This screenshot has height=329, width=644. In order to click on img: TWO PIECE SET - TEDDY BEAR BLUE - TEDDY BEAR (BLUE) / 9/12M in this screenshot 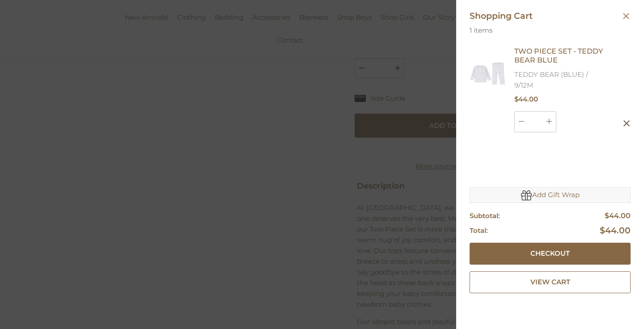, I will do `click(488, 73)`.